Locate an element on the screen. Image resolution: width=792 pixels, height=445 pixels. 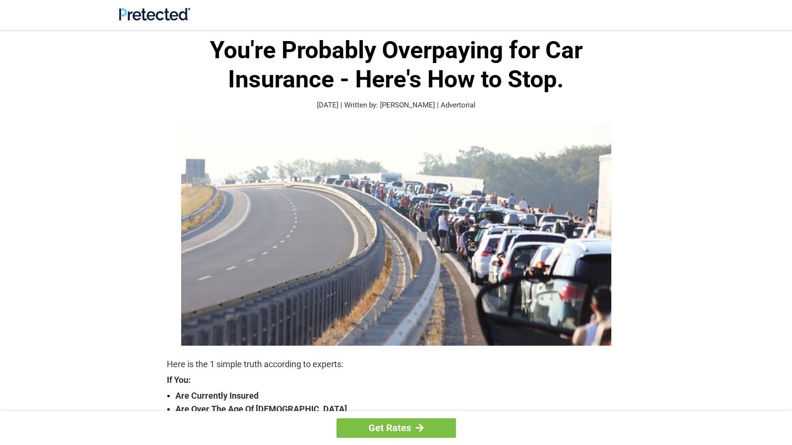
strong: Are Currently Insured is located at coordinates (400, 396).